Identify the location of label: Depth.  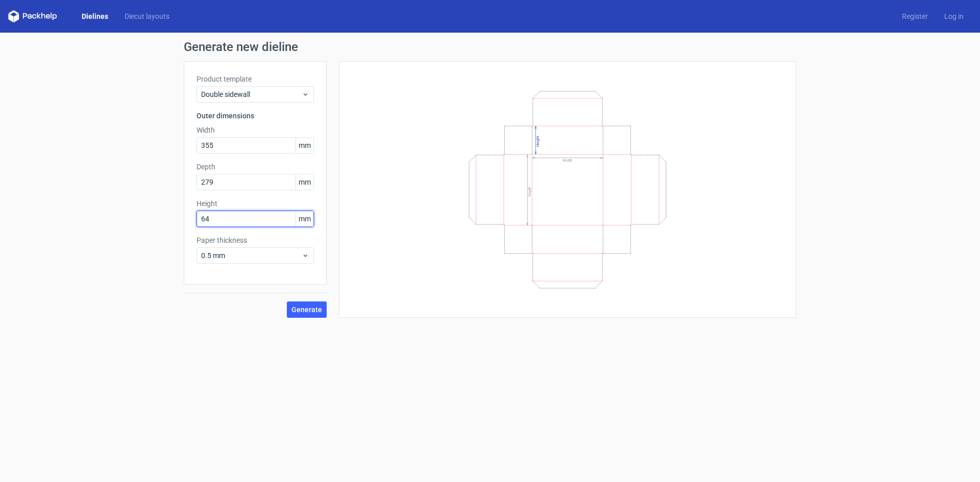
(255, 167).